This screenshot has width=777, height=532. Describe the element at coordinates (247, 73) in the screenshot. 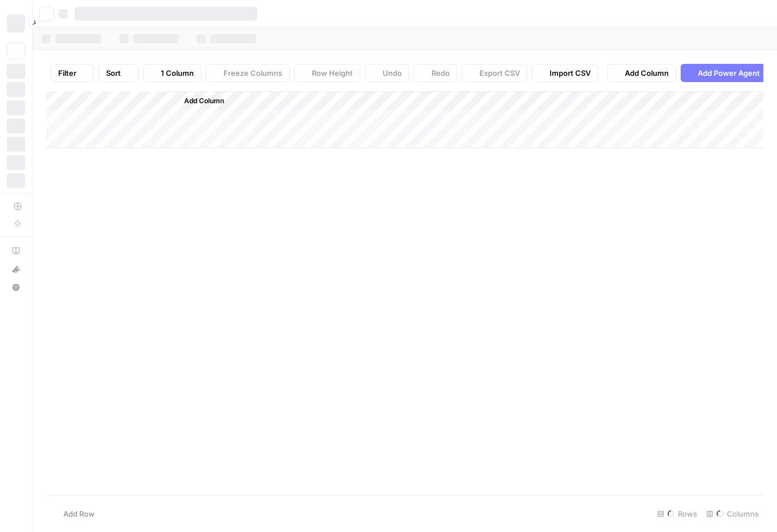

I see `button: Freeze Columns` at that location.